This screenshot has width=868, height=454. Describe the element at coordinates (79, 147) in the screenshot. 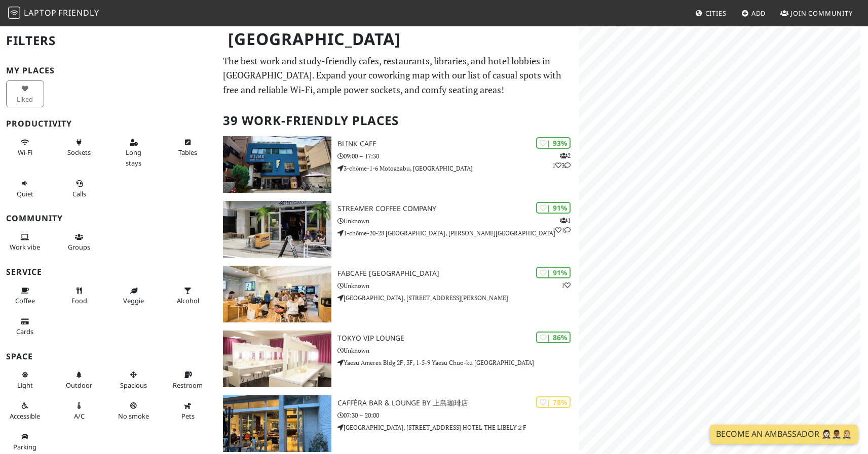

I see `button: Sockets` at that location.